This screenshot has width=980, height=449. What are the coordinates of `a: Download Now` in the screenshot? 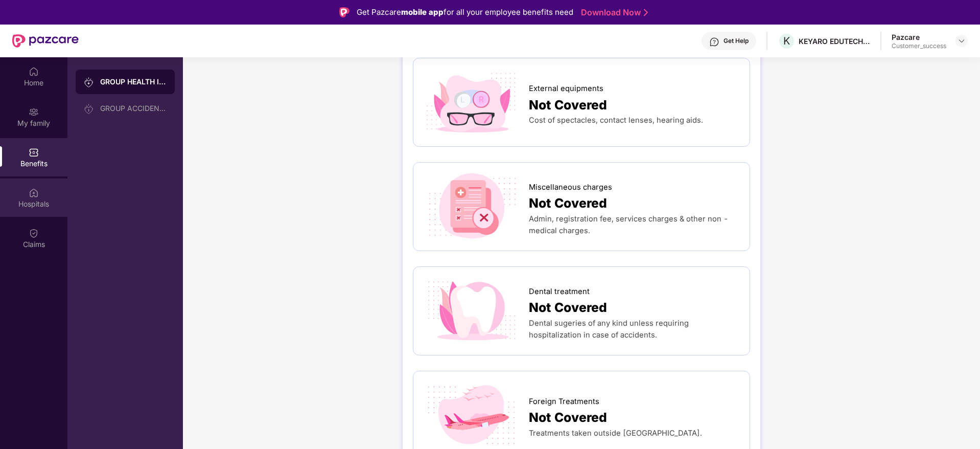 It's located at (613, 12).